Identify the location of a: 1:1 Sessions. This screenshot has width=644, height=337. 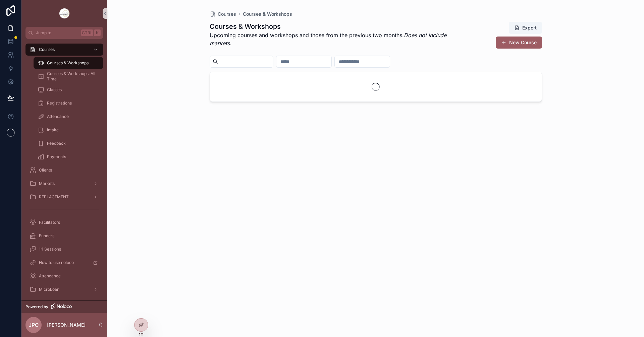
(64, 249).